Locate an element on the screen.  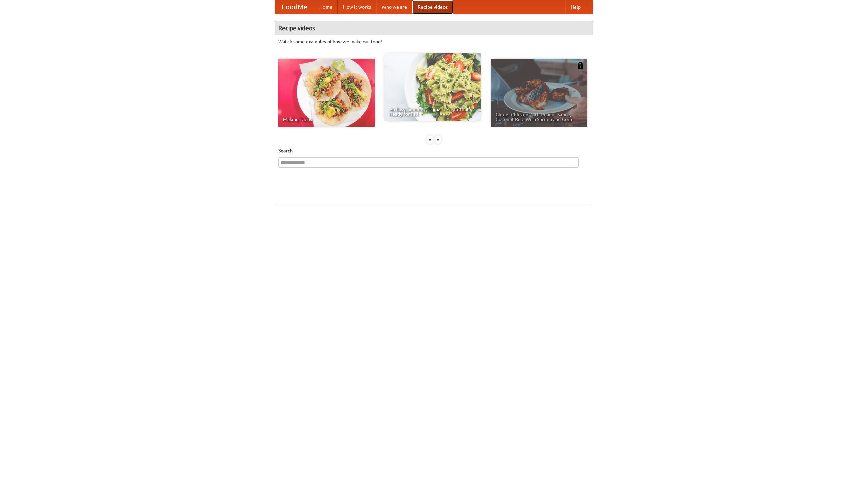
h4: Recipe videos is located at coordinates (434, 28).